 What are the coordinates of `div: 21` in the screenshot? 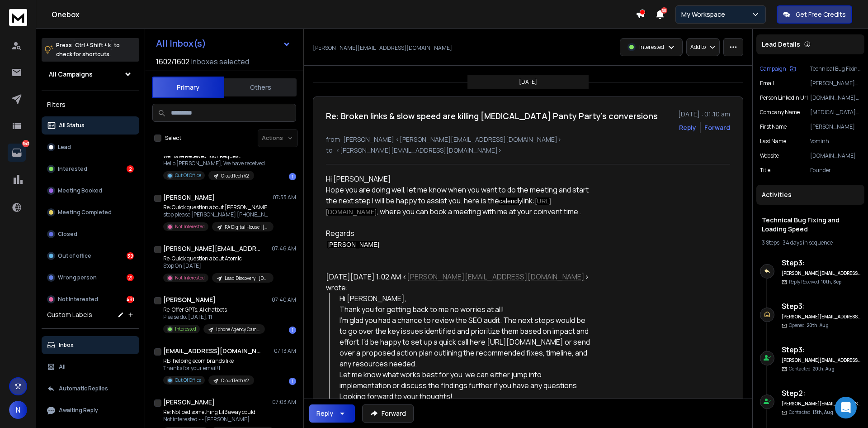 It's located at (130, 278).